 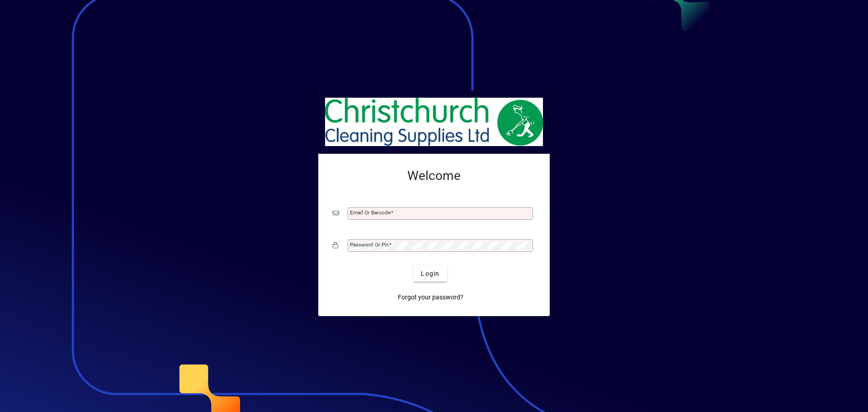 What do you see at coordinates (370, 244) in the screenshot?
I see `mat-label: Password or Pin` at bounding box center [370, 244].